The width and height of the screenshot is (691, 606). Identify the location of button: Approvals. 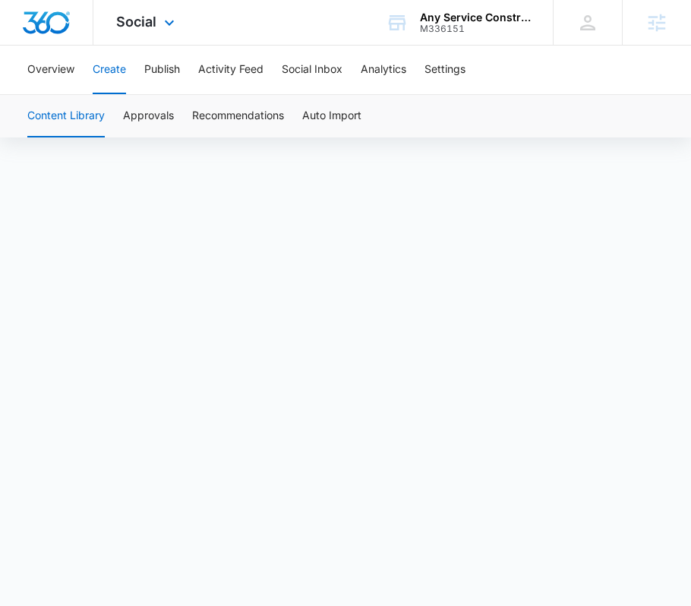
(148, 116).